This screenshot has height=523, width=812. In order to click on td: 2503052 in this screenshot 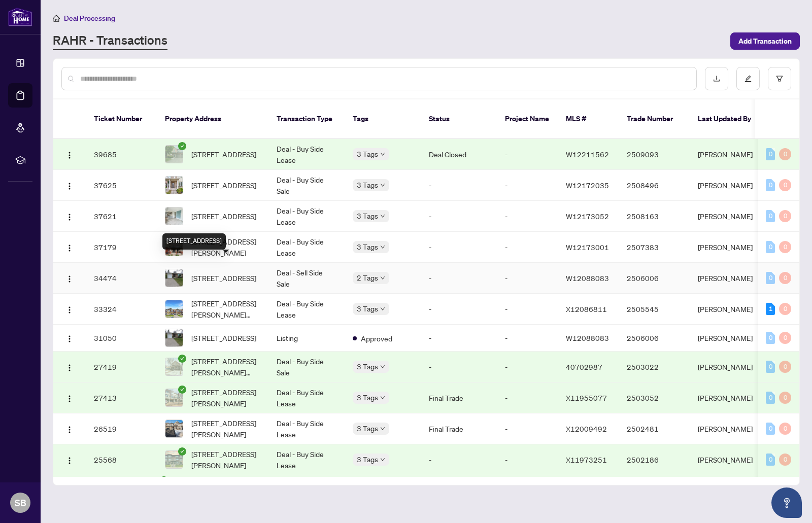, I will do `click(654, 398)`.